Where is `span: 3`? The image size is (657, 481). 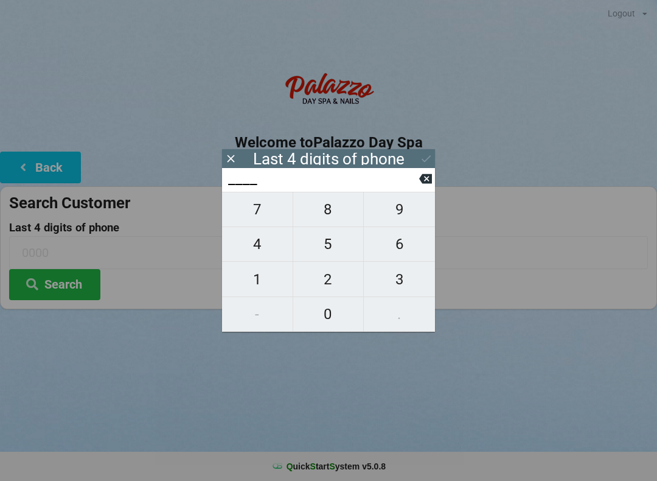 span: 3 is located at coordinates (399, 279).